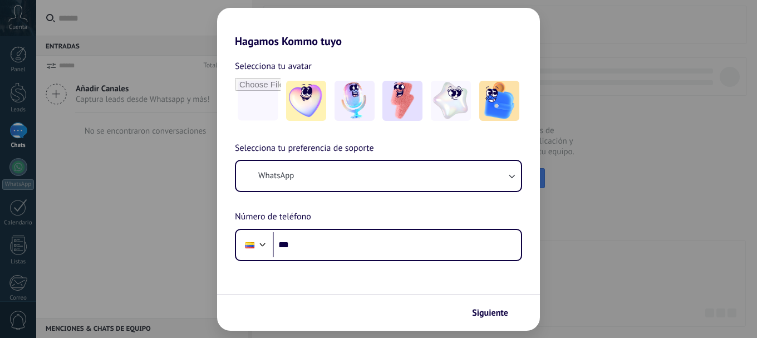 The image size is (757, 338). What do you see at coordinates (304, 149) in the screenshot?
I see `span: Selecciona tu preferencia de soporte` at bounding box center [304, 149].